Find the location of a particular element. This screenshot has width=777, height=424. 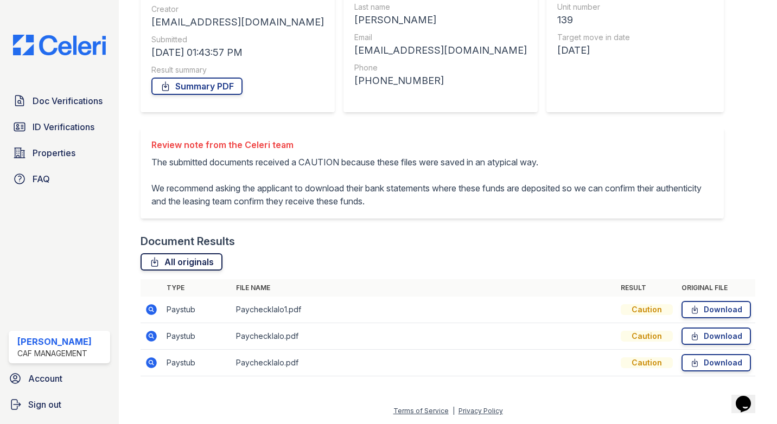

span: Doc Verifications is located at coordinates (67, 101).